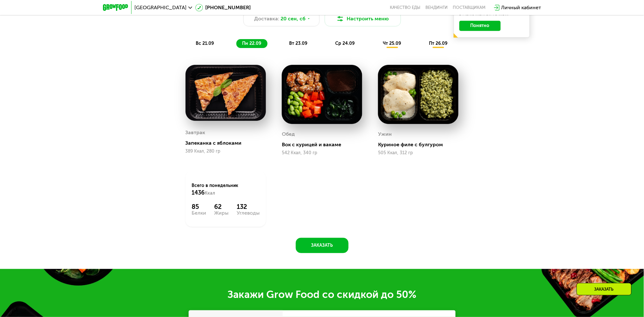 This screenshot has height=317, width=644. Describe the element at coordinates (385, 134) in the screenshot. I see `div: Ужин` at that location.